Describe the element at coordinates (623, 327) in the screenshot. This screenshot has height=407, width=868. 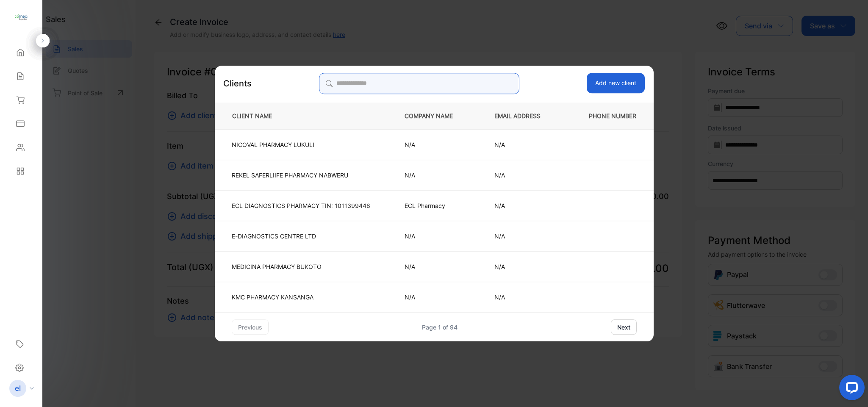
I see `button: next` at that location.